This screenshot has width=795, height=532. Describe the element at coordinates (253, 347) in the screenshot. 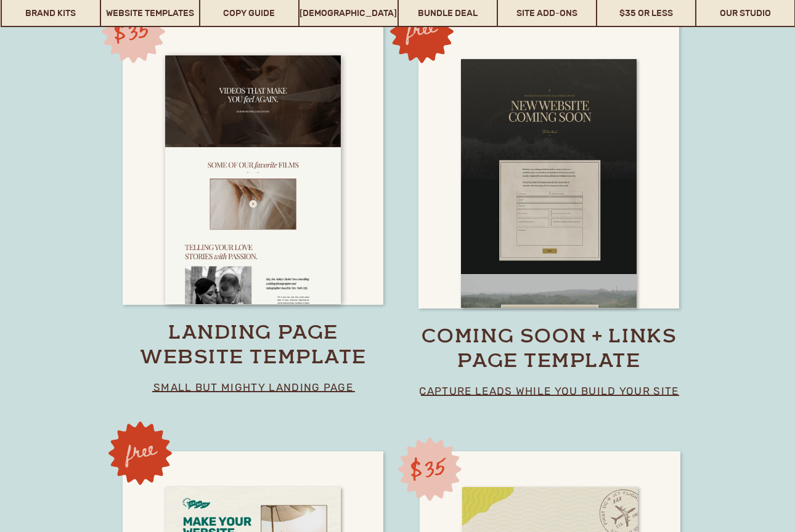

I see `h3: landing page website template` at that location.